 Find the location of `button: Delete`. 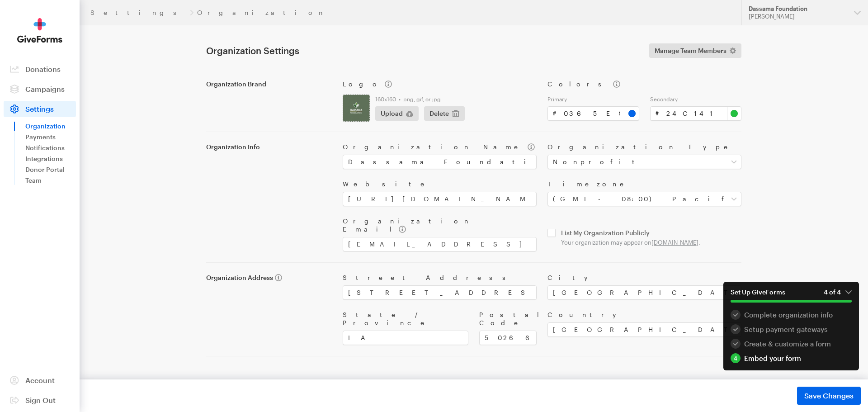

button: Delete is located at coordinates (444, 114).